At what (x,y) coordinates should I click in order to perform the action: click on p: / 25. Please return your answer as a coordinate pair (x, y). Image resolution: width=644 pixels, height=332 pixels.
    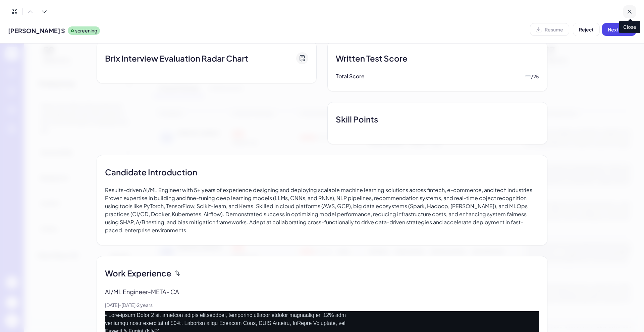
    Looking at the image, I should click on (535, 77).